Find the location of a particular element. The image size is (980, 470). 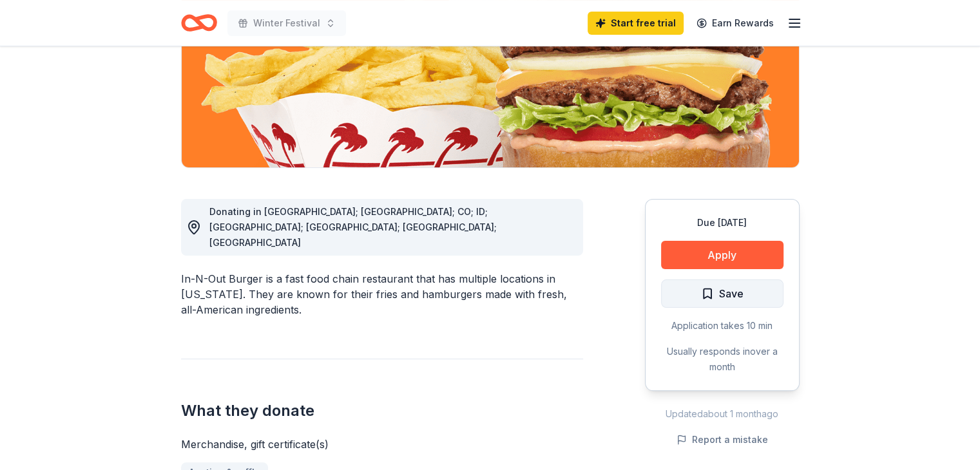

button: Report a mistake is located at coordinates (723, 439).